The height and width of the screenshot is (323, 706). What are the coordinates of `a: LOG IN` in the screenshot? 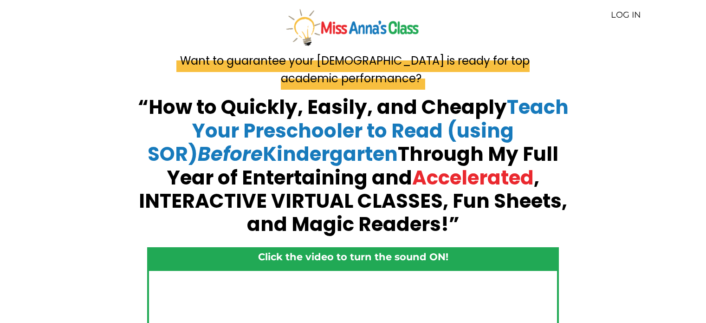 It's located at (626, 15).